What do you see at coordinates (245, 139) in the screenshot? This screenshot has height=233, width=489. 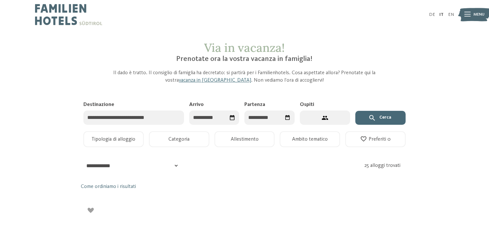 I see `button: Allestimento` at bounding box center [245, 139].